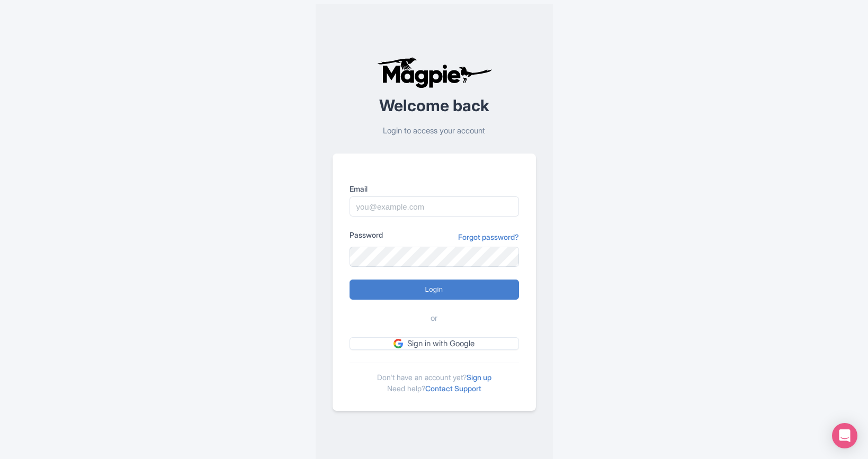 This screenshot has width=868, height=459. Describe the element at coordinates (479, 377) in the screenshot. I see `a: Sign up` at that location.